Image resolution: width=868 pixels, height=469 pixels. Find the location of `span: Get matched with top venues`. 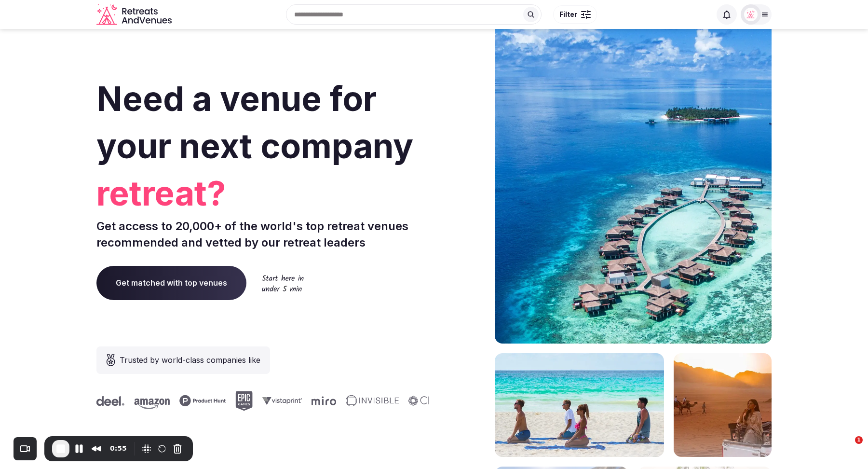

span: Get matched with top venues is located at coordinates (171, 283).